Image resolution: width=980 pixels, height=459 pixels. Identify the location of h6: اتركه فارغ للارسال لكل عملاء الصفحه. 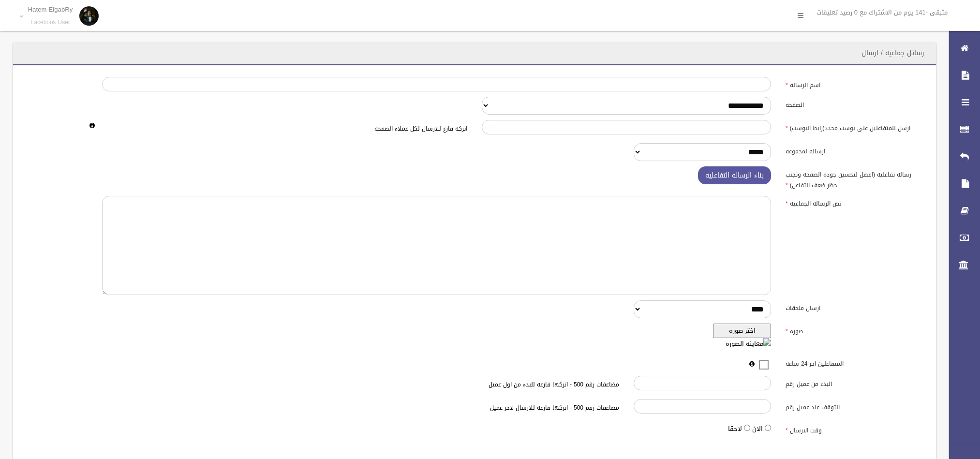
(284, 129).